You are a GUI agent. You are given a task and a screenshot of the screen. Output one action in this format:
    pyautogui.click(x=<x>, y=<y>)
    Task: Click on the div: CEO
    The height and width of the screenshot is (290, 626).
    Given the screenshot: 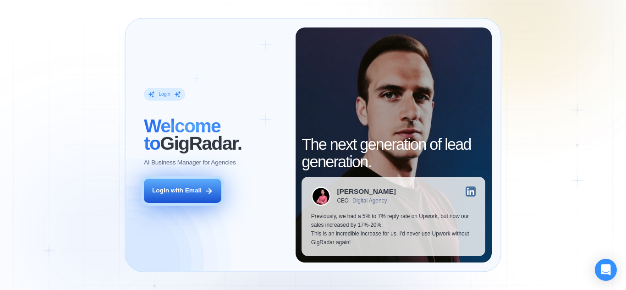 What is the action you would take?
    pyautogui.click(x=342, y=201)
    